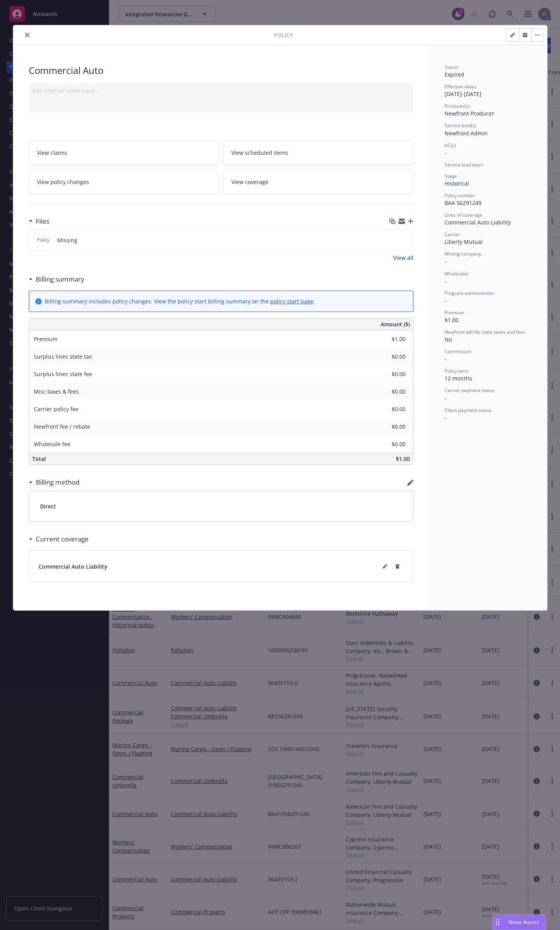  I want to click on div: Commercial Auto, so click(221, 70).